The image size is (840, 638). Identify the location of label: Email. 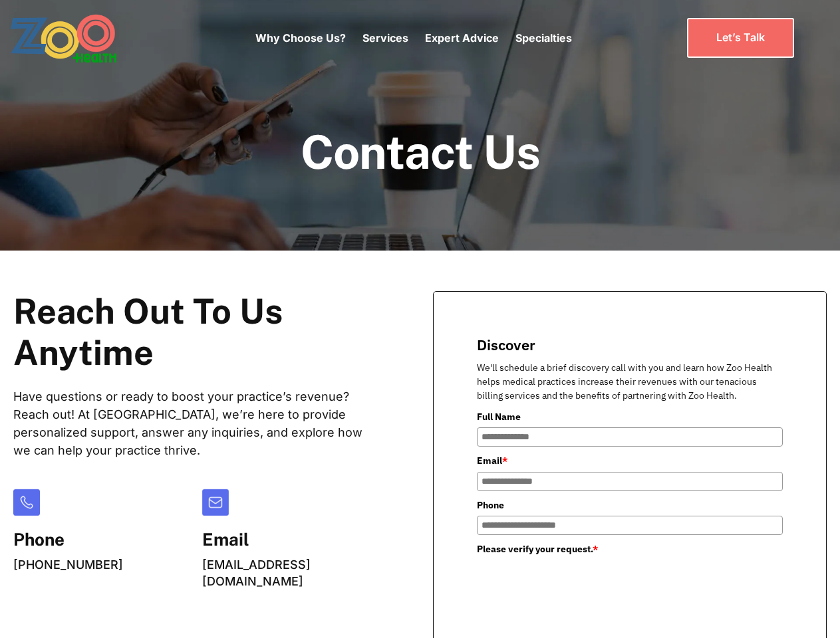
(629, 461).